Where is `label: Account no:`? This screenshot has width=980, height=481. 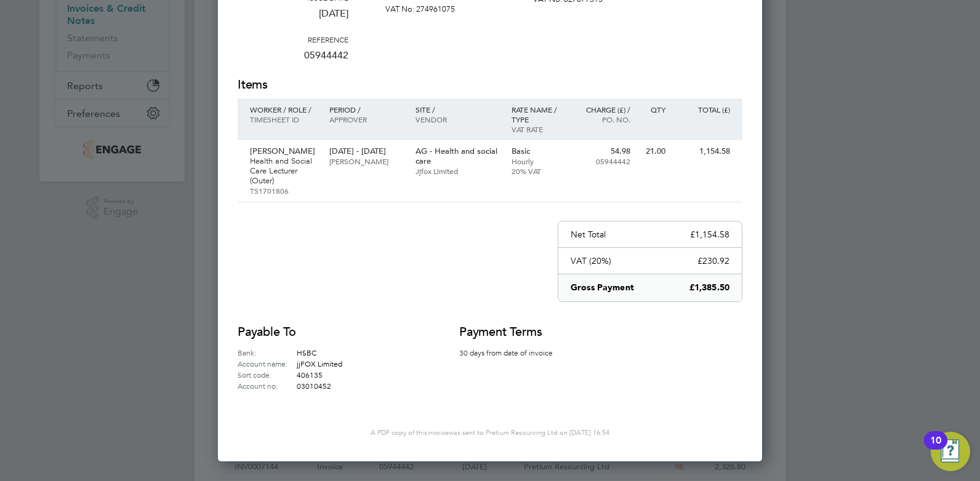 label: Account no: is located at coordinates (267, 385).